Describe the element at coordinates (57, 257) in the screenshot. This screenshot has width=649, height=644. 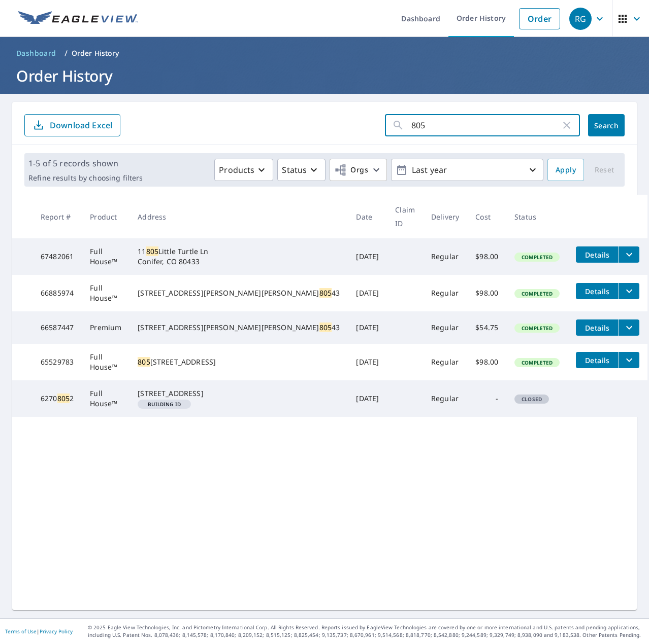
I see `td: 67482061` at that location.